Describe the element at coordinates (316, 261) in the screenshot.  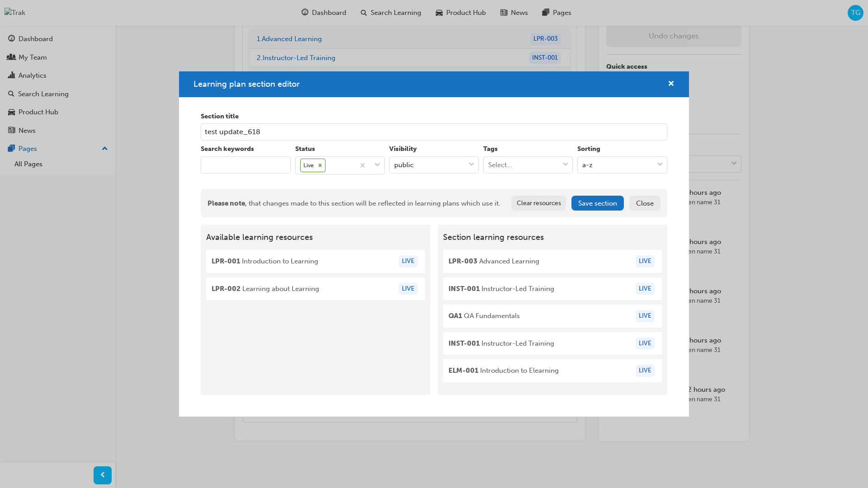
I see `div: LPR-001 Introduction to LearningLIVE` at that location.